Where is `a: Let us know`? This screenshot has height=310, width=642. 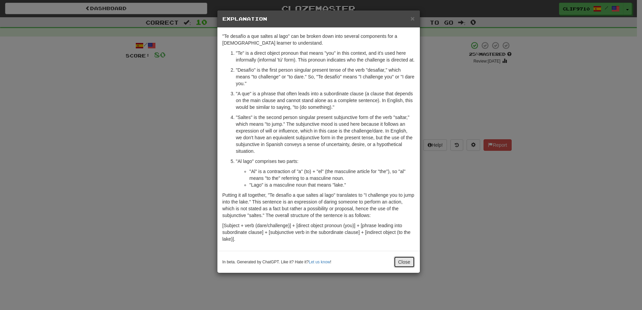
a: Let us know is located at coordinates (319, 262).